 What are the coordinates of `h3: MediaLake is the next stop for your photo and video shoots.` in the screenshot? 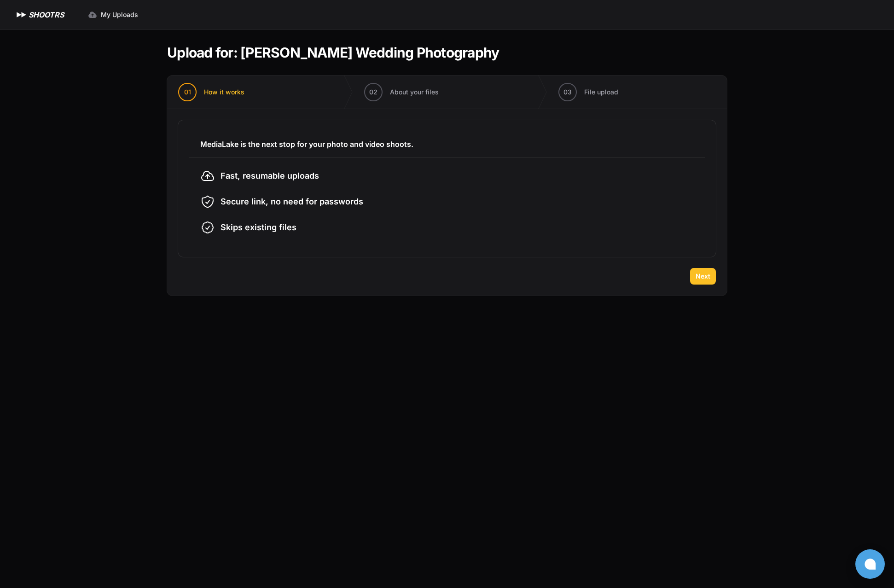 It's located at (447, 144).